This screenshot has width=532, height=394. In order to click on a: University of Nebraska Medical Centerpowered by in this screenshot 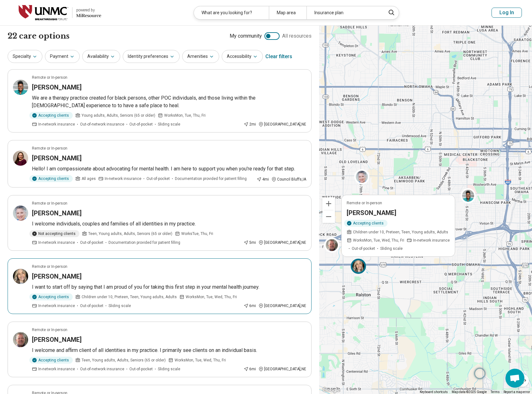, I will do `click(56, 13)`.